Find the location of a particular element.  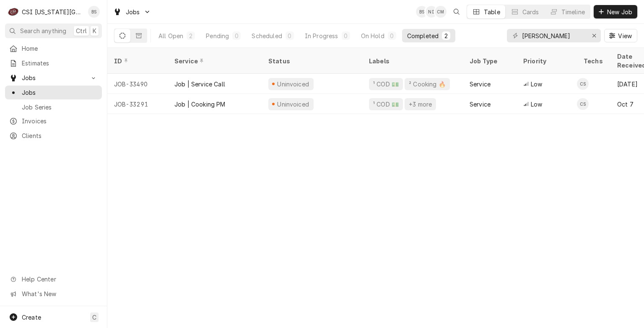

span: Job Series is located at coordinates (60, 107).